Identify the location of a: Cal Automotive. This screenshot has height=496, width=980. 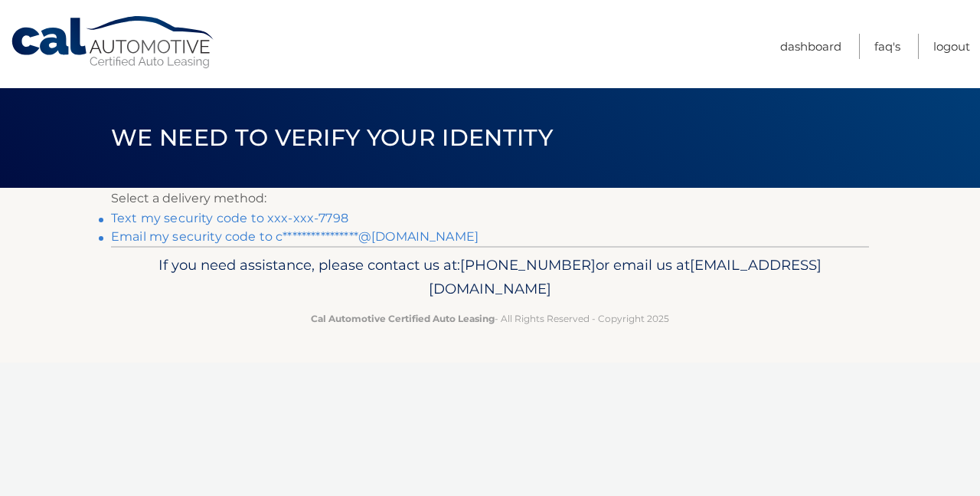
(113, 42).